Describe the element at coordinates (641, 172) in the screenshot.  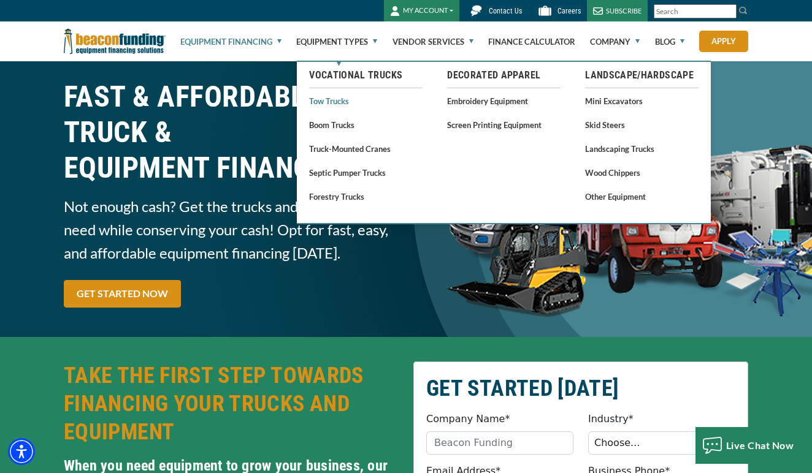
I see `a: Wood Chippers` at that location.